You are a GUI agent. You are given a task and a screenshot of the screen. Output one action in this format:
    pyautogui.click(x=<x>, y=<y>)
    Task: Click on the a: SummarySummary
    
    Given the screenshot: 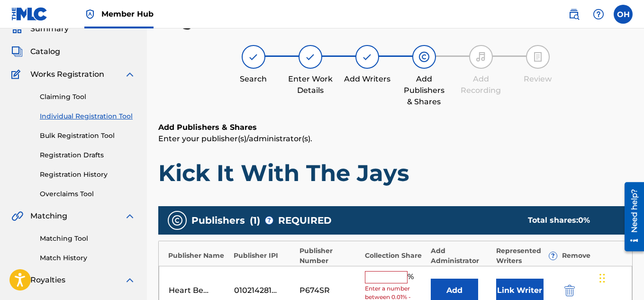 What is the action you would take?
    pyautogui.click(x=40, y=29)
    